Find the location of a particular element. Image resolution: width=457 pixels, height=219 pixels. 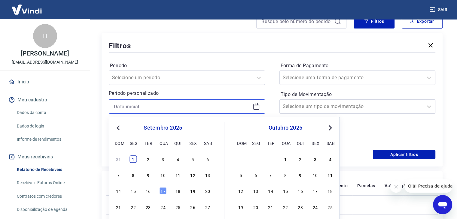

div: Choose segunda-feira, 20 de outubro de 2025 is located at coordinates (256, 207).